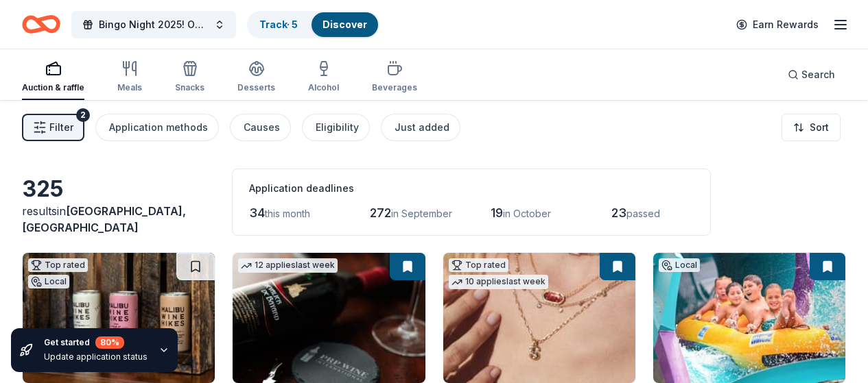  What do you see at coordinates (323, 78) in the screenshot?
I see `button: Alcohol` at bounding box center [323, 78].